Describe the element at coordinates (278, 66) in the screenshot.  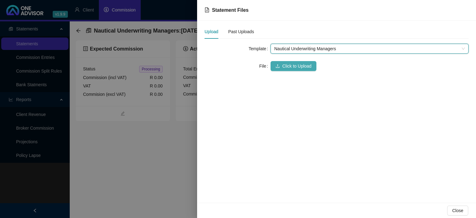
I see `span: upload` at that location.